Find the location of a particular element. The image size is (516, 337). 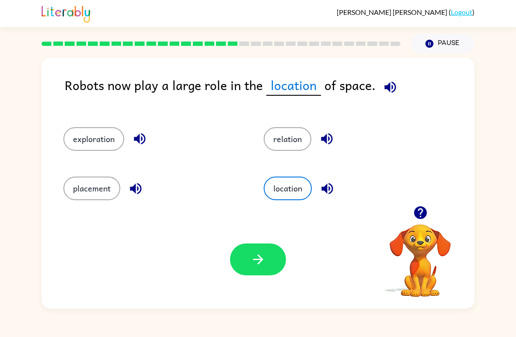

button: Pause is located at coordinates (443, 44).